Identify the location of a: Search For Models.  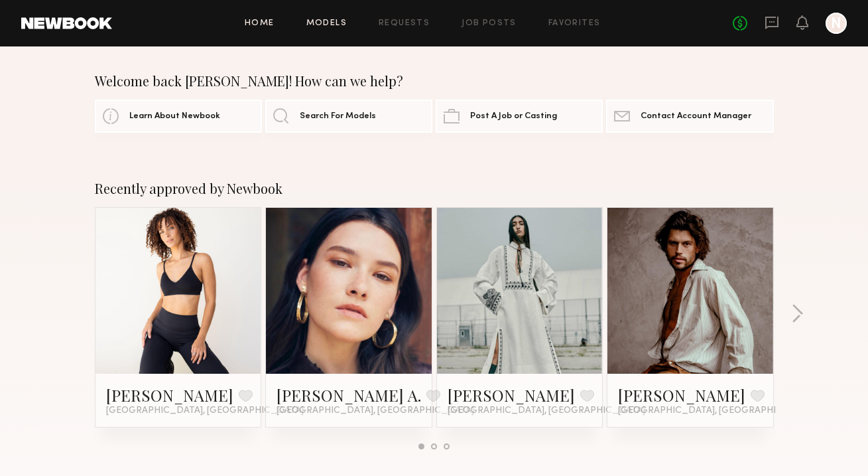
(349, 116).